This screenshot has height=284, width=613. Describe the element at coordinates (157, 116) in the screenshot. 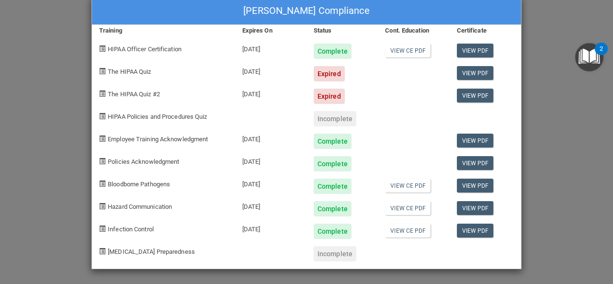

I see `span: HIPAA Policies and Procedures Quiz` at that location.